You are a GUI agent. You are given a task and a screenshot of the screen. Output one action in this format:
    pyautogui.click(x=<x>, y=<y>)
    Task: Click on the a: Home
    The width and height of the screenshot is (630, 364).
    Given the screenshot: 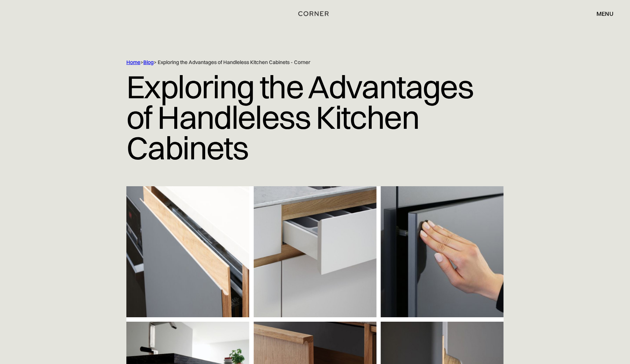 What is the action you would take?
    pyautogui.click(x=133, y=62)
    